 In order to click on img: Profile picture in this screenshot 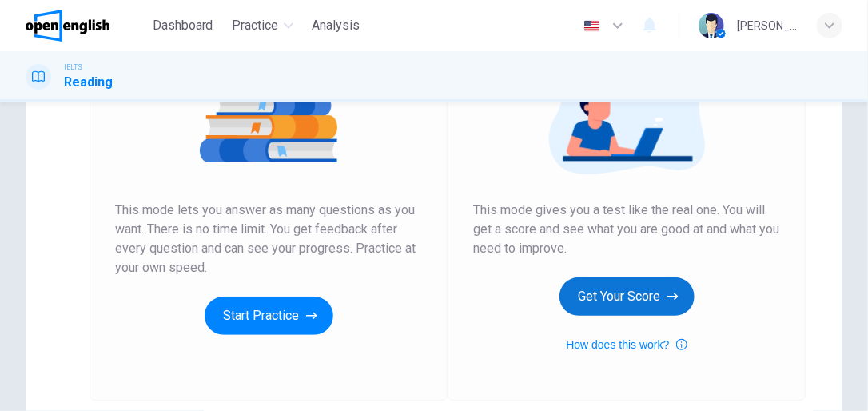, I will do `click(712, 26)`.